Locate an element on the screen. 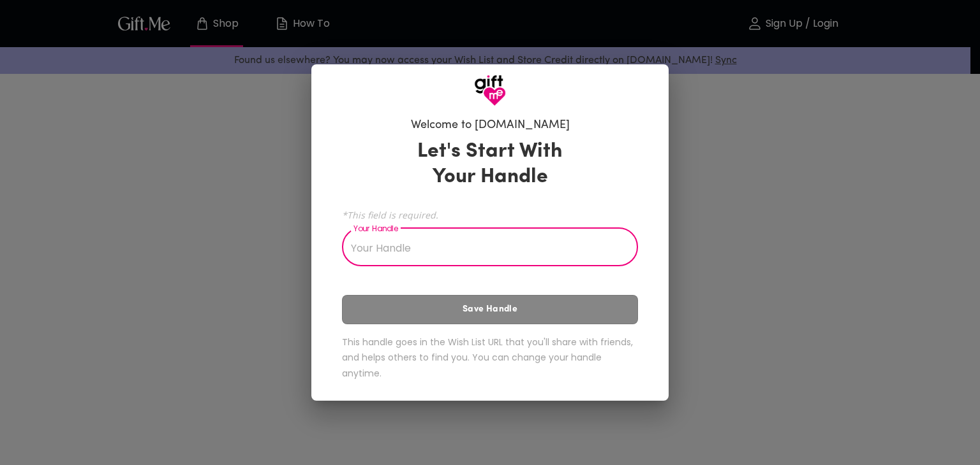 This screenshot has height=465, width=980. span: *This field is required. is located at coordinates (490, 215).